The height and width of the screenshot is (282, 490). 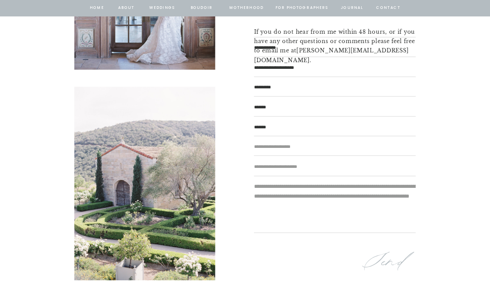 I want to click on a: home, so click(x=96, y=8).